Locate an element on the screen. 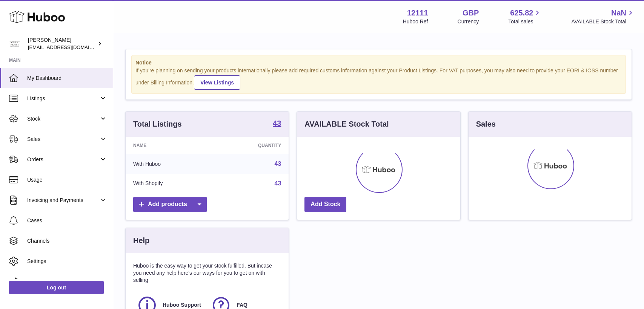  h3: AVAILABLE Stock Total is located at coordinates (346, 124).